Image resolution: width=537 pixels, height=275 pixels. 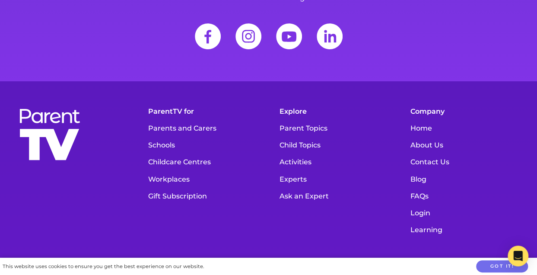 I want to click on div: Open Intercom Messenger, so click(x=518, y=256).